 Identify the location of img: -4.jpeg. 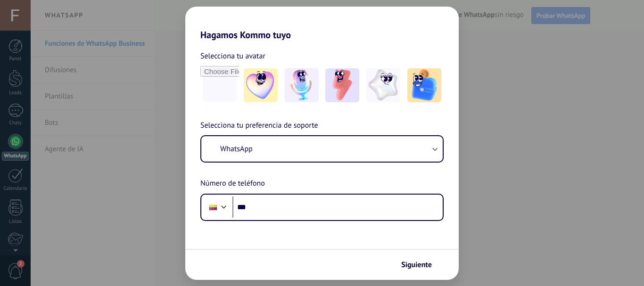
(383, 85).